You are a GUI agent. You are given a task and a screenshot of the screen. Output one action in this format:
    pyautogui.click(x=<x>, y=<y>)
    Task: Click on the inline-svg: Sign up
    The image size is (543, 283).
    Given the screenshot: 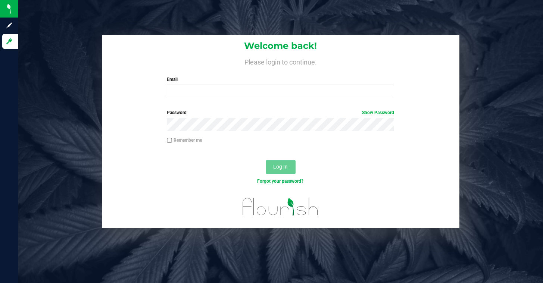 What is the action you would take?
    pyautogui.click(x=9, y=25)
    